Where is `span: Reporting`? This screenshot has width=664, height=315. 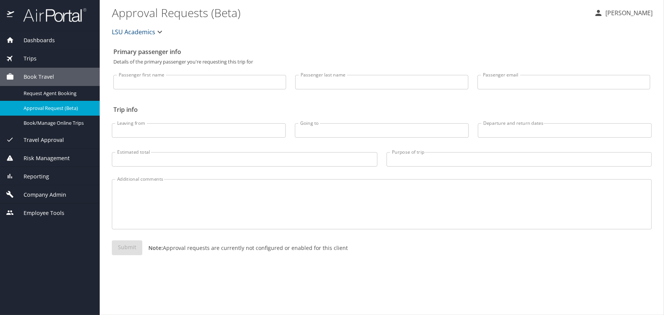
span: Reporting is located at coordinates (32, 176).